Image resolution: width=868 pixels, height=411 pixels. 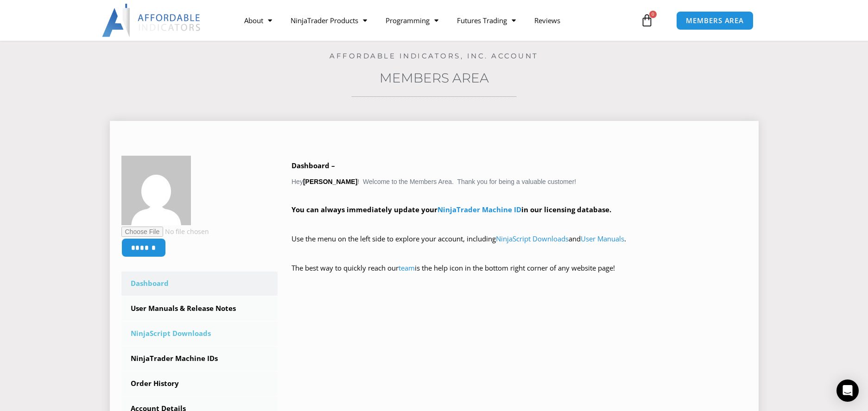 I want to click on a: Dashboard, so click(x=200, y=284).